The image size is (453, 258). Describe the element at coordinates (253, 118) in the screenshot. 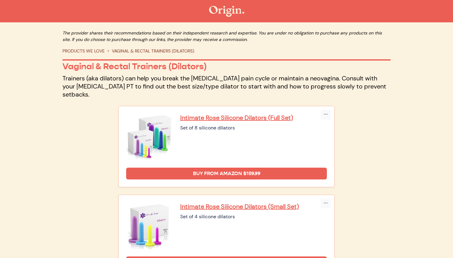

I see `p: Intimate Rose Silicone Dilators (Full Set)` at that location.